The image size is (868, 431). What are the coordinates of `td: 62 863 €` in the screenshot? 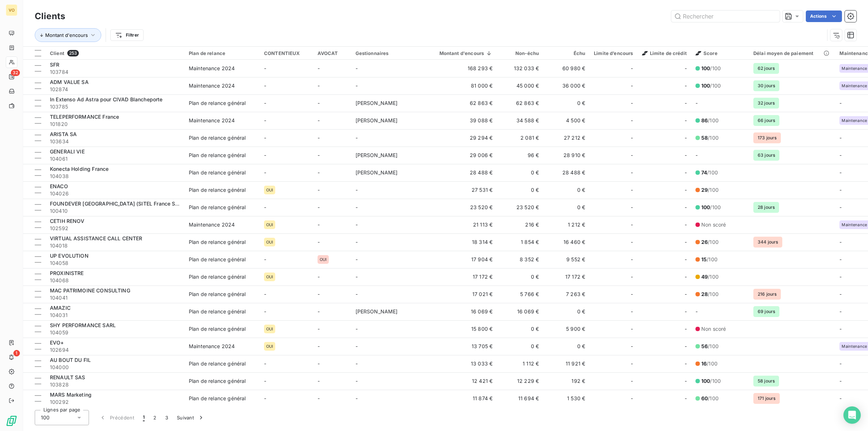 It's located at (520, 103).